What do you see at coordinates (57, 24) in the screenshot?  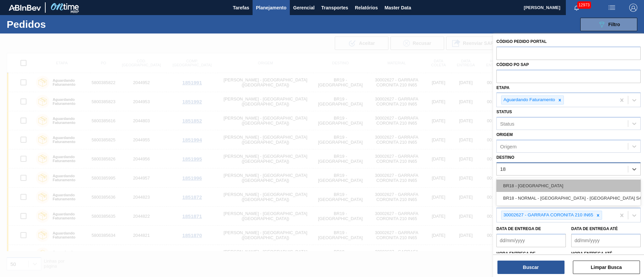 I see `h1: Pedidos` at bounding box center [57, 24].